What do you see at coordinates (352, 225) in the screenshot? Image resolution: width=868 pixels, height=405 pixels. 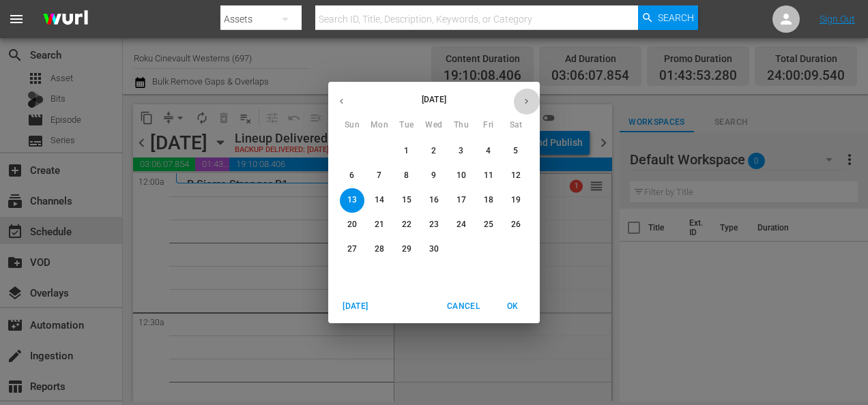 I see `button: 20` at bounding box center [352, 225].